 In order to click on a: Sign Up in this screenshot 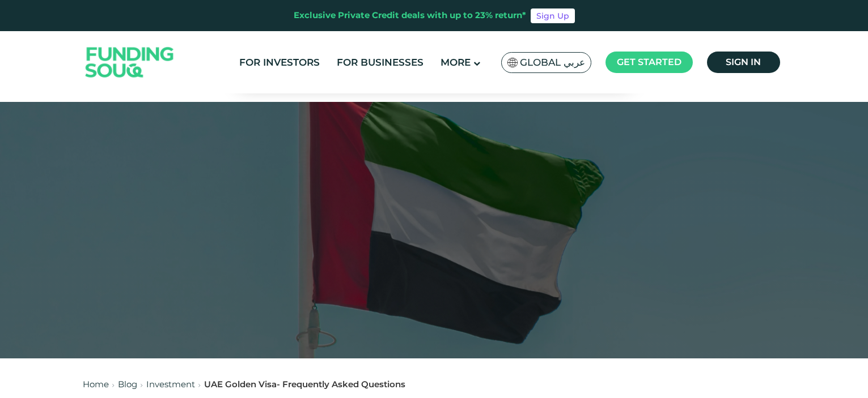, I will do `click(553, 16)`.